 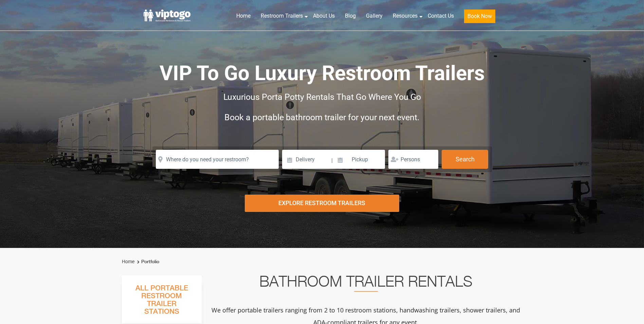 What do you see at coordinates (480, 16) in the screenshot?
I see `button: Book Now` at bounding box center [480, 16].